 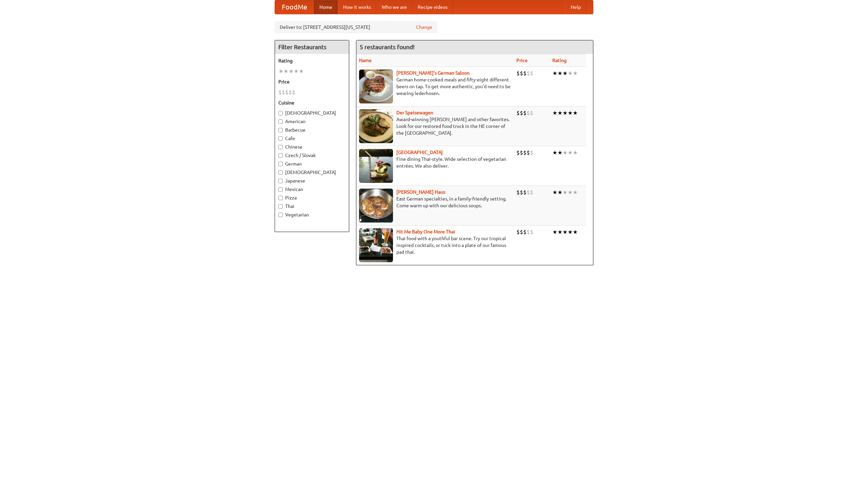 What do you see at coordinates (426, 232) in the screenshot?
I see `b: Hit Me Baby One More Thai` at bounding box center [426, 232].